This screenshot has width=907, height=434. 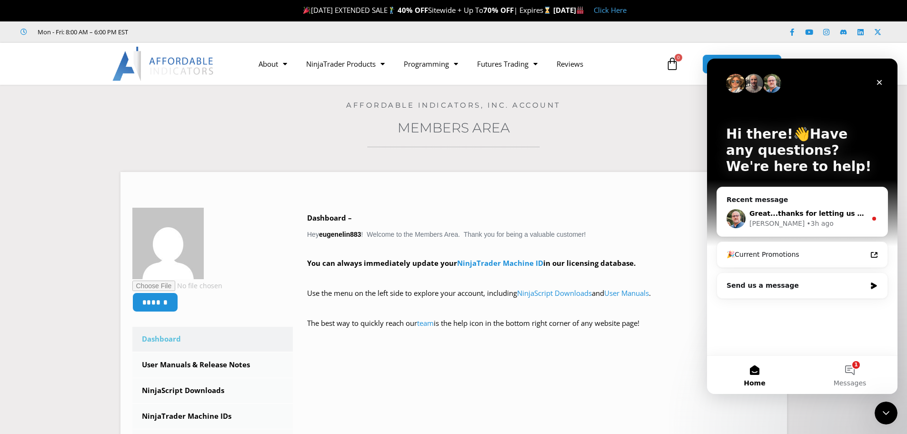 I want to click on div: • 3h ago, so click(x=113, y=165).